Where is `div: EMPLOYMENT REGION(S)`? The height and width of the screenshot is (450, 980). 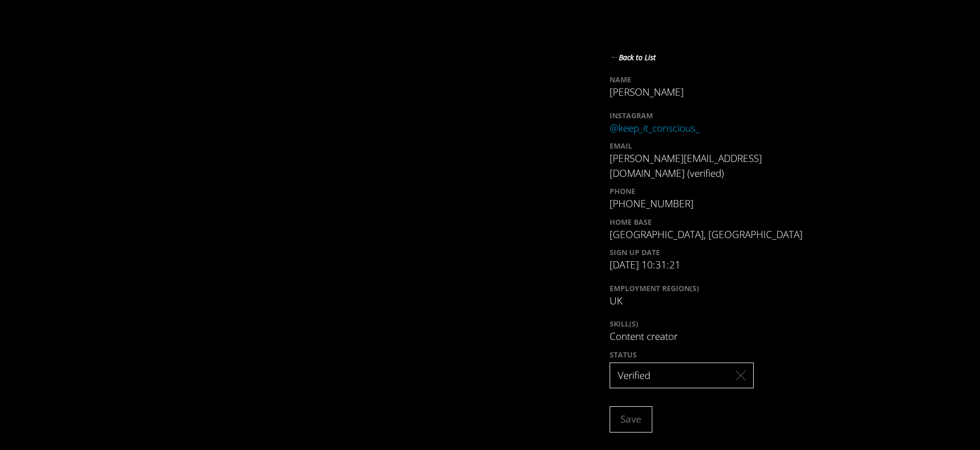
div: EMPLOYMENT REGION(S) is located at coordinates (713, 288).